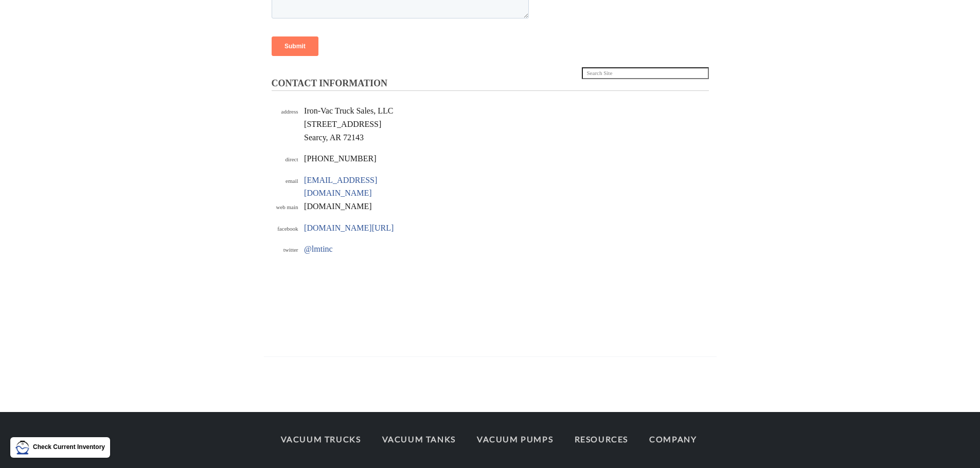  I want to click on span: direct, so click(291, 160).